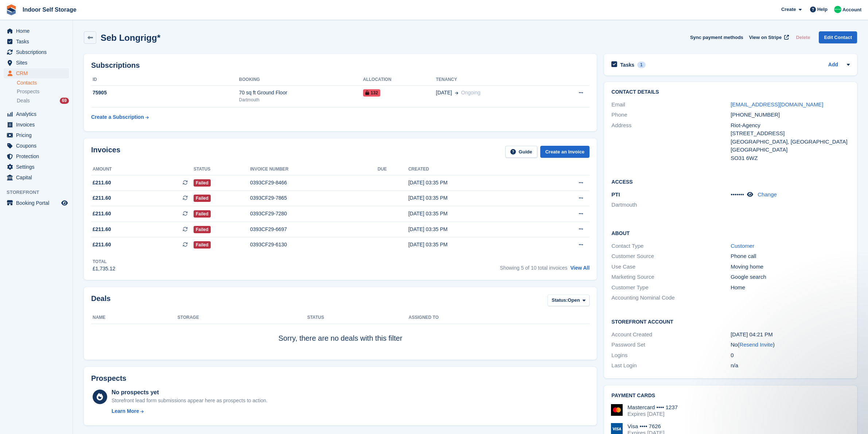 This screenshot has width=868, height=434. What do you see at coordinates (38, 52) in the screenshot?
I see `span: Subscriptions` at bounding box center [38, 52].